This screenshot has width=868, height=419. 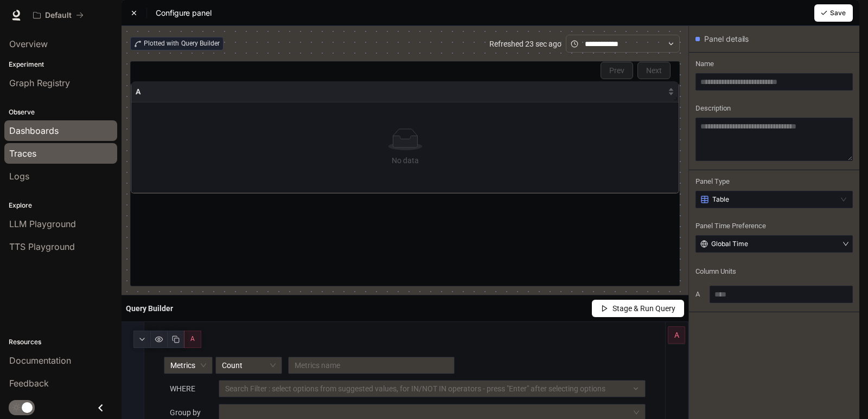 What do you see at coordinates (58, 15) in the screenshot?
I see `button: All workspaces` at bounding box center [58, 15].